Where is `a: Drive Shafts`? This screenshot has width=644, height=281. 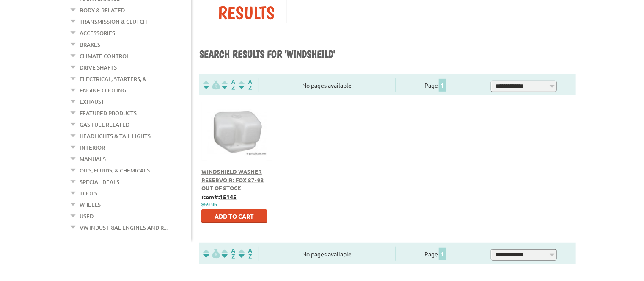
a: Drive Shafts is located at coordinates (98, 67).